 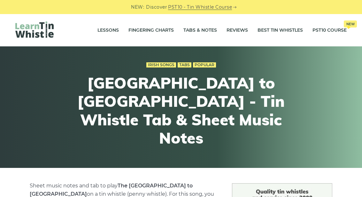 I want to click on a: Fingering Charts, so click(x=151, y=30).